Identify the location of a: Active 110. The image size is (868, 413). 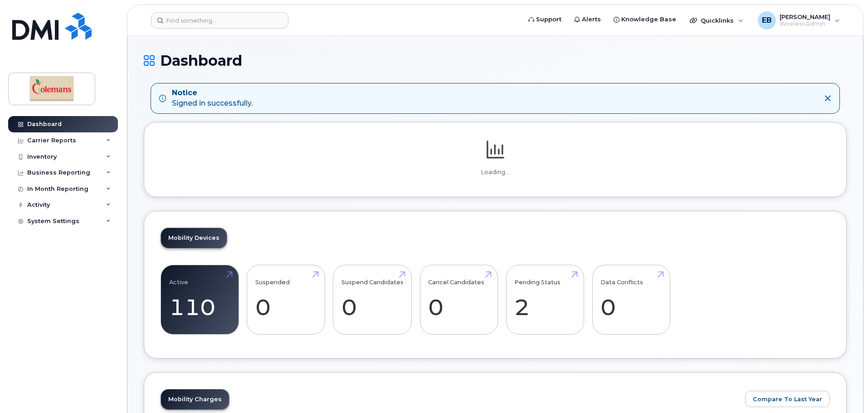
(200, 300).